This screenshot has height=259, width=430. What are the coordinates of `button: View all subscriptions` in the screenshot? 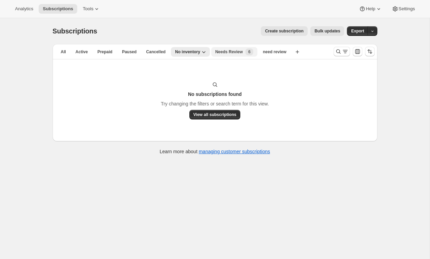 It's located at (215, 115).